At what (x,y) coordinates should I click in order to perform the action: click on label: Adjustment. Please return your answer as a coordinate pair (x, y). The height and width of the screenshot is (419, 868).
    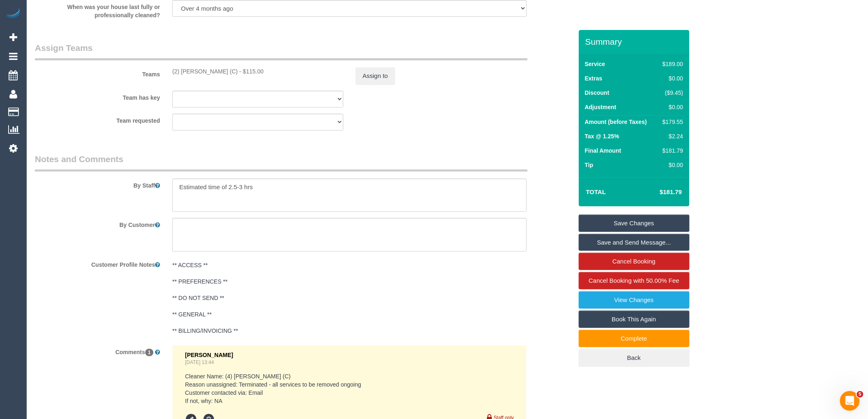
    Looking at the image, I should click on (601, 107).